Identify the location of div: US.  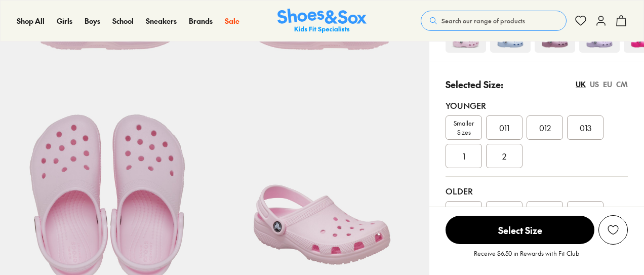
(594, 84).